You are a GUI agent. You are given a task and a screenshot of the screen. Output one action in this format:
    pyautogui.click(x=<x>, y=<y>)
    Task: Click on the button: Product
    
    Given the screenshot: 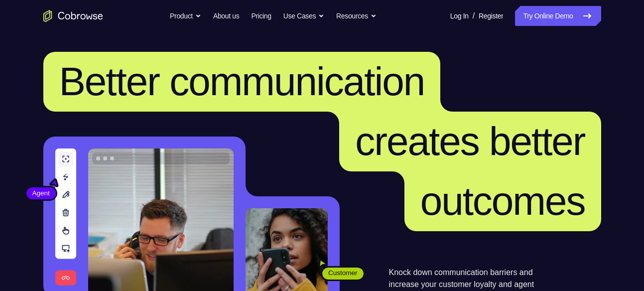 What is the action you would take?
    pyautogui.click(x=185, y=16)
    